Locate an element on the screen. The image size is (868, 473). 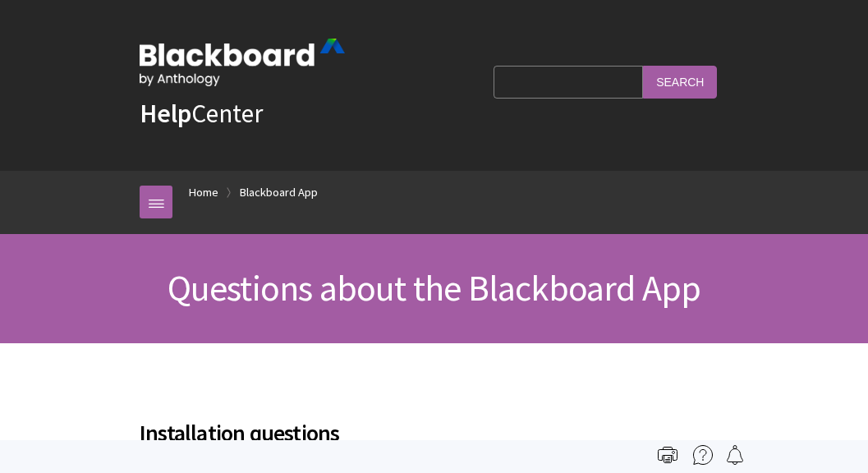
img: Blackboard by Anthology is located at coordinates (242, 62).